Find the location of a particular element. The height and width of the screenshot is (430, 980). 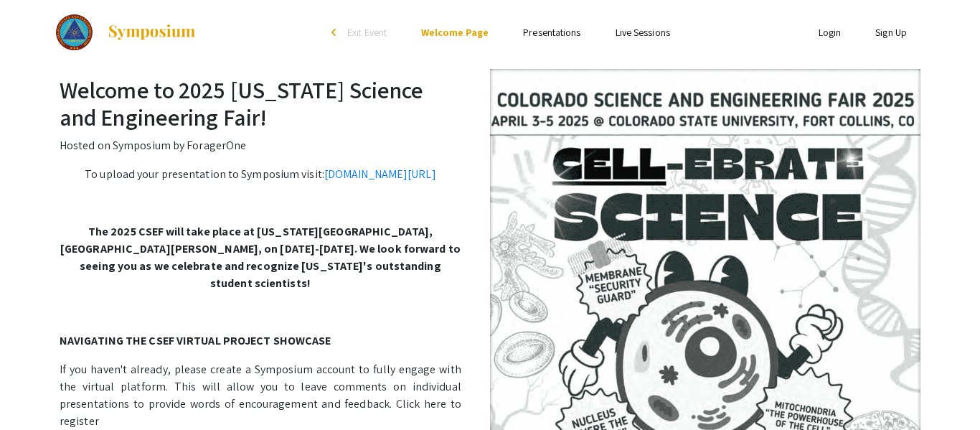

a: Live Sessions is located at coordinates (643, 32).